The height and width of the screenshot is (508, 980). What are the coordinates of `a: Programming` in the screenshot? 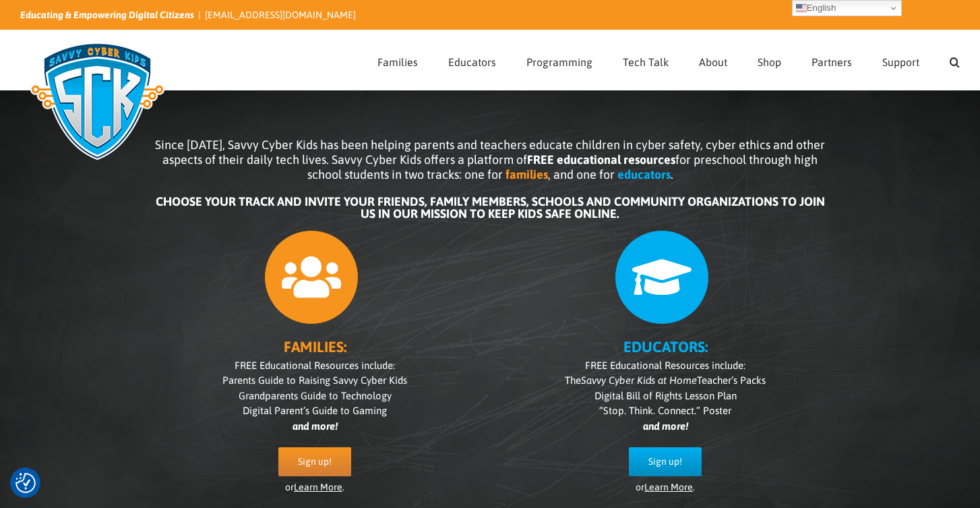 It's located at (559, 60).